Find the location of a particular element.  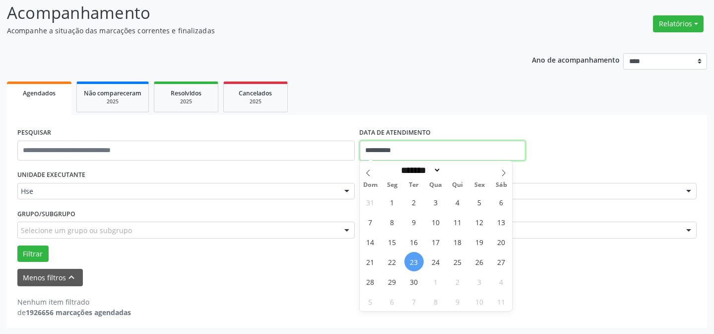

span: Outubro 11, 2025 is located at coordinates (501, 301).